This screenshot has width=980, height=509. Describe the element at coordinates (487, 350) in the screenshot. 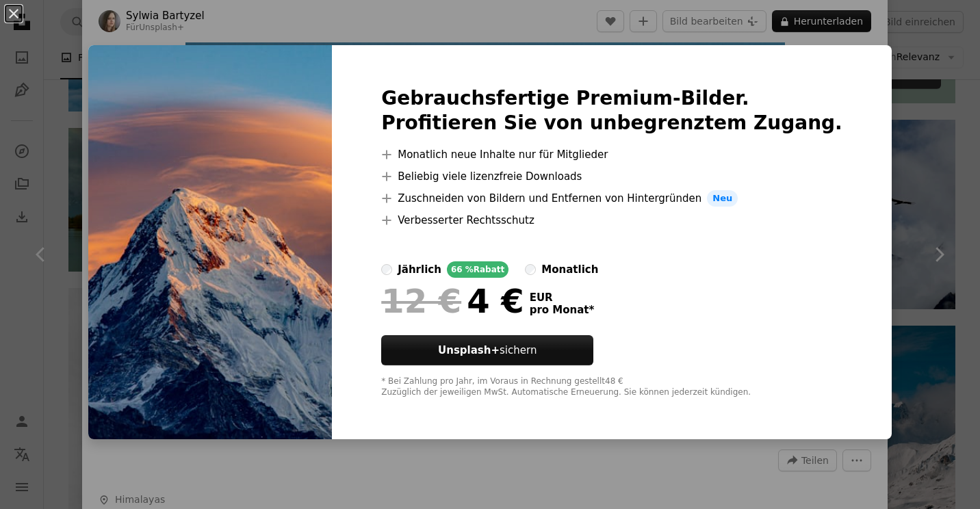

I see `button: Unsplash+sichern` at that location.